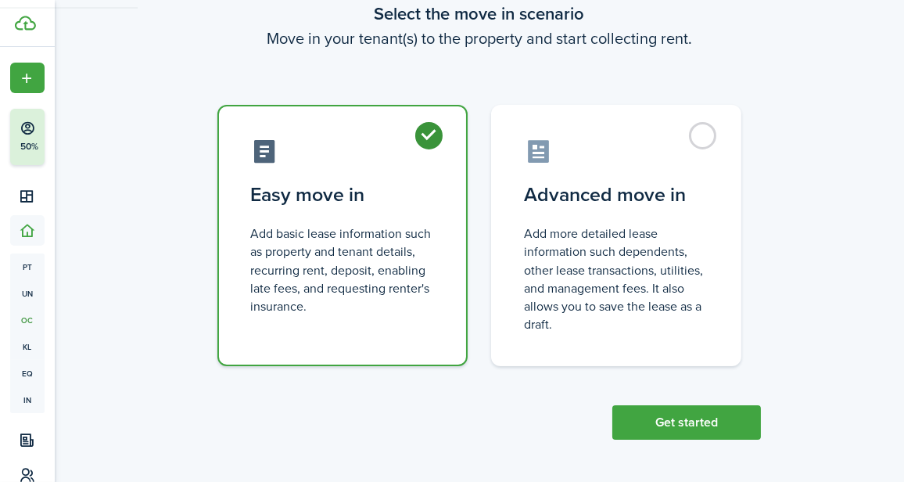 This screenshot has width=904, height=482. What do you see at coordinates (479, 38) in the screenshot?
I see `wizard-step-header-description: Move in your tenant(s) to the property and start collecting rent.` at bounding box center [479, 38].